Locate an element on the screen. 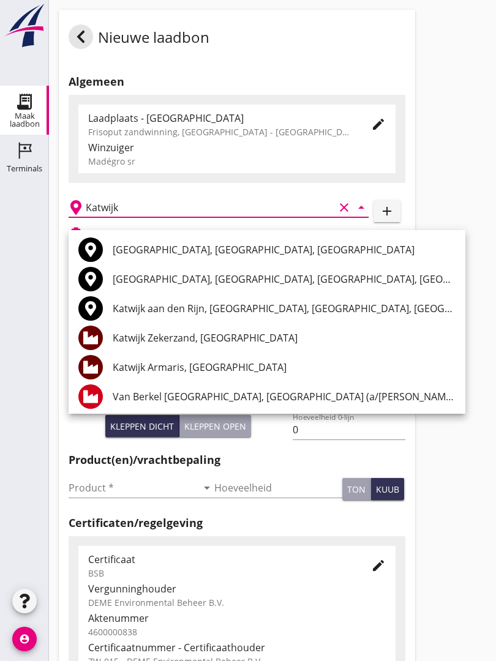  h2: Certificaten/regelgeving is located at coordinates (237, 523).